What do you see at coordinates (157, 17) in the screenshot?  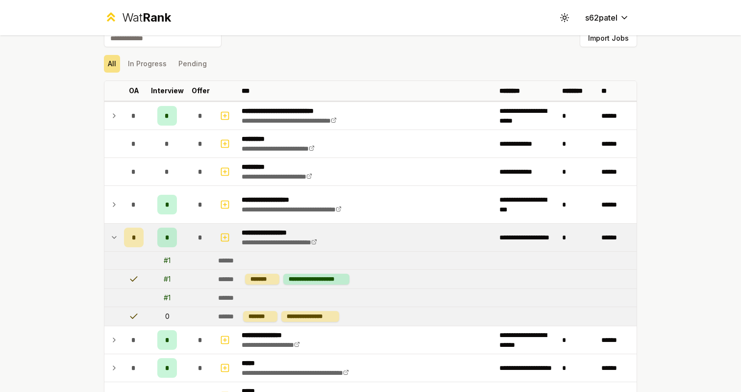 I see `span: Rank` at bounding box center [157, 17].